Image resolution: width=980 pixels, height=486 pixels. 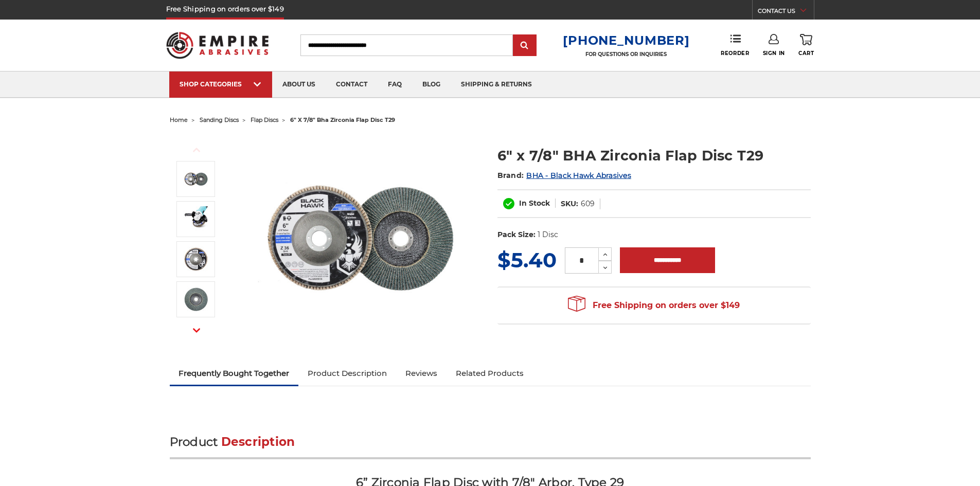 What do you see at coordinates (734, 53) in the screenshot?
I see `span: Reorder` at bounding box center [734, 53].